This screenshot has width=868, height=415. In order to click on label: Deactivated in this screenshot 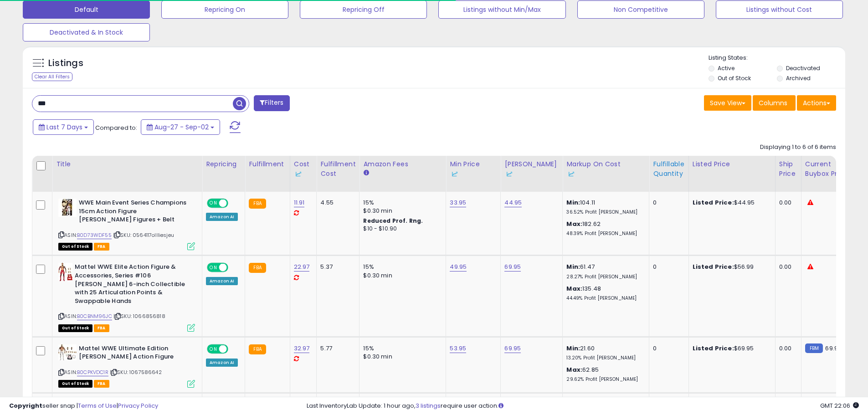, I will do `click(803, 68)`.